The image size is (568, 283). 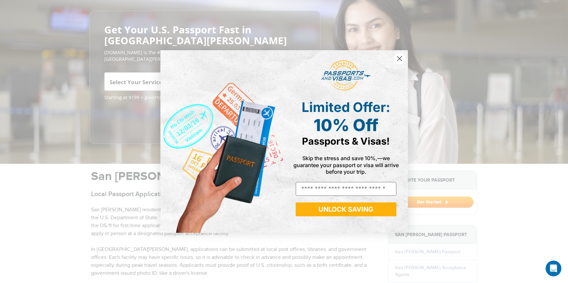 What do you see at coordinates (53, 14) in the screenshot?
I see `div: The team will reply as soon as they can` at bounding box center [53, 14].